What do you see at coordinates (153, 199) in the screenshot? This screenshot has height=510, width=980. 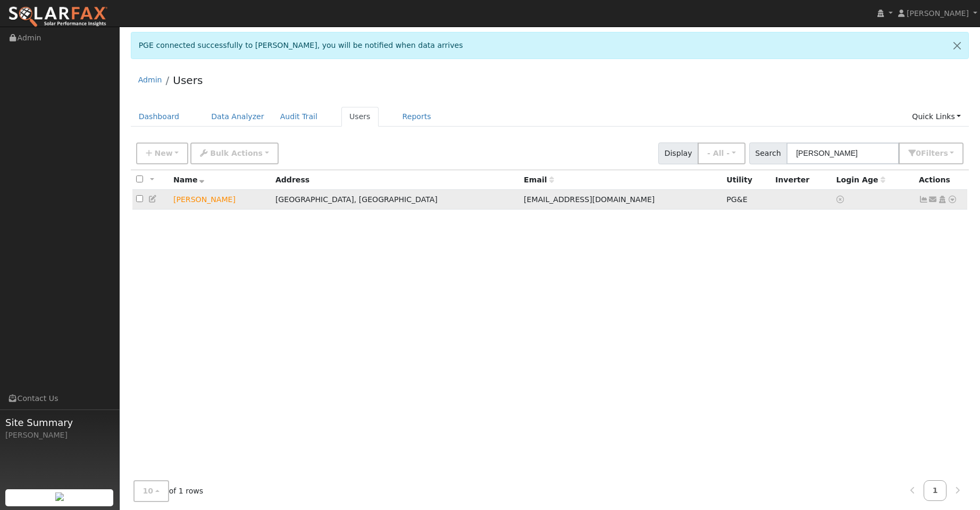 I see `a: Edit User` at bounding box center [153, 199].